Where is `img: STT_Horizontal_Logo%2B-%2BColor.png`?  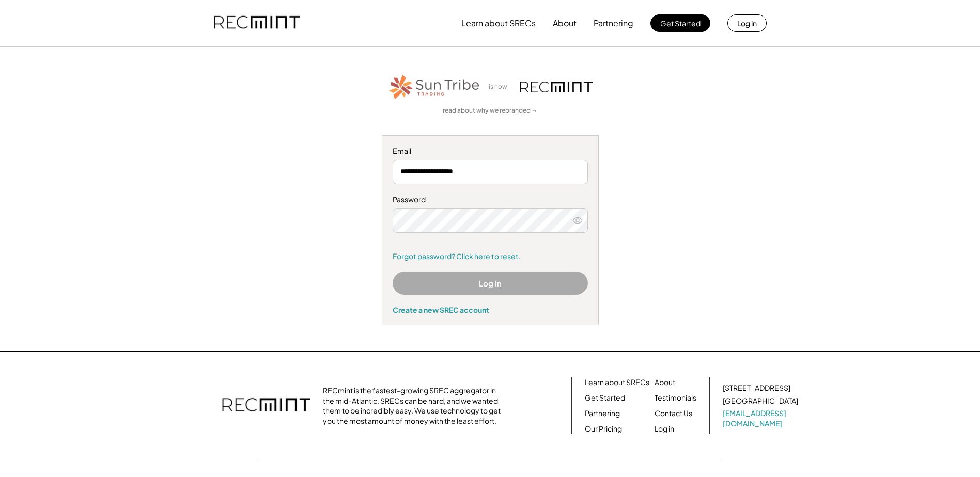
img: STT_Horizontal_Logo%2B-%2BColor.png is located at coordinates (435, 86).